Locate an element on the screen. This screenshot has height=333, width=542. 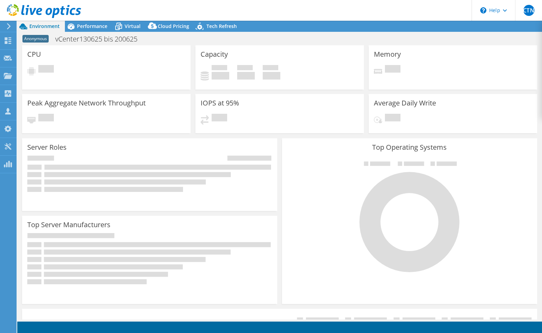
span: Tech Refresh is located at coordinates (222, 26).